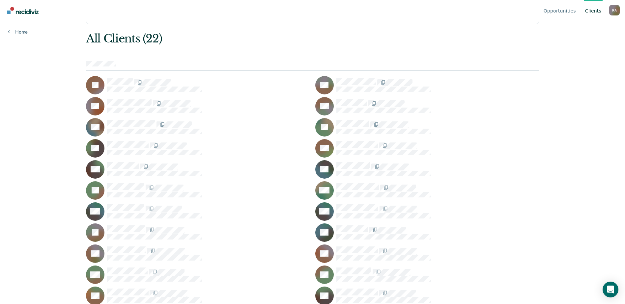 The image size is (625, 304). Describe the element at coordinates (614, 10) in the screenshot. I see `div: R A` at that location.